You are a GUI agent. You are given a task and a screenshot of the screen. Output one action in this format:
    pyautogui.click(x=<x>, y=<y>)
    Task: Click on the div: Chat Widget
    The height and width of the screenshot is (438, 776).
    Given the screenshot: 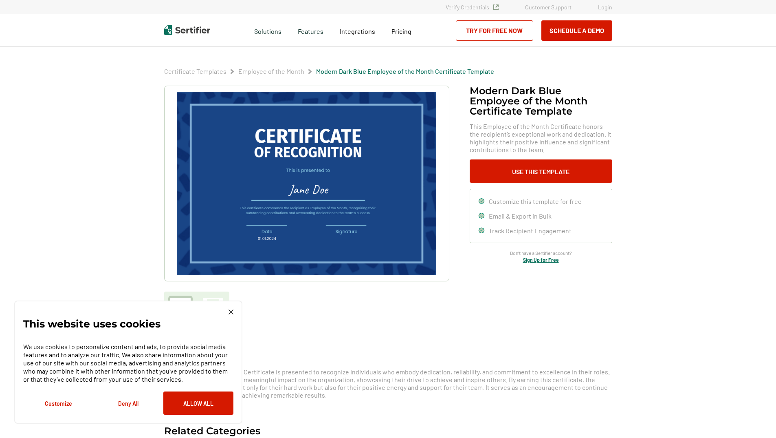 What is the action you would take?
    pyautogui.click(x=756, y=418)
    